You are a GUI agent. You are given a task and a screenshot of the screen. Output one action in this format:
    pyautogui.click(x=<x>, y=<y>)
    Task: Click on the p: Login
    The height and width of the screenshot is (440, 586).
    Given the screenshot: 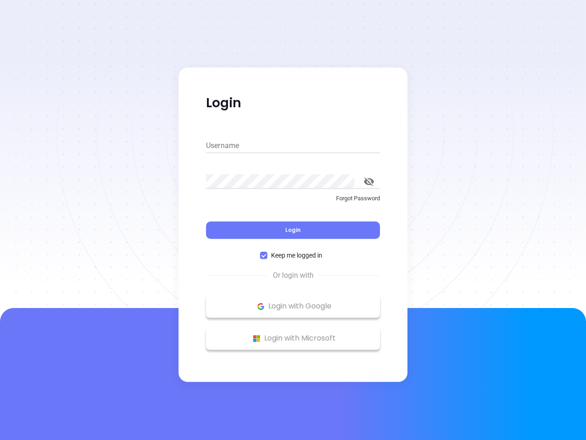 What is the action you would take?
    pyautogui.click(x=293, y=103)
    